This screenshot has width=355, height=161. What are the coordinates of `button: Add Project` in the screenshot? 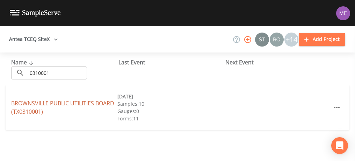 It's located at (322, 39).